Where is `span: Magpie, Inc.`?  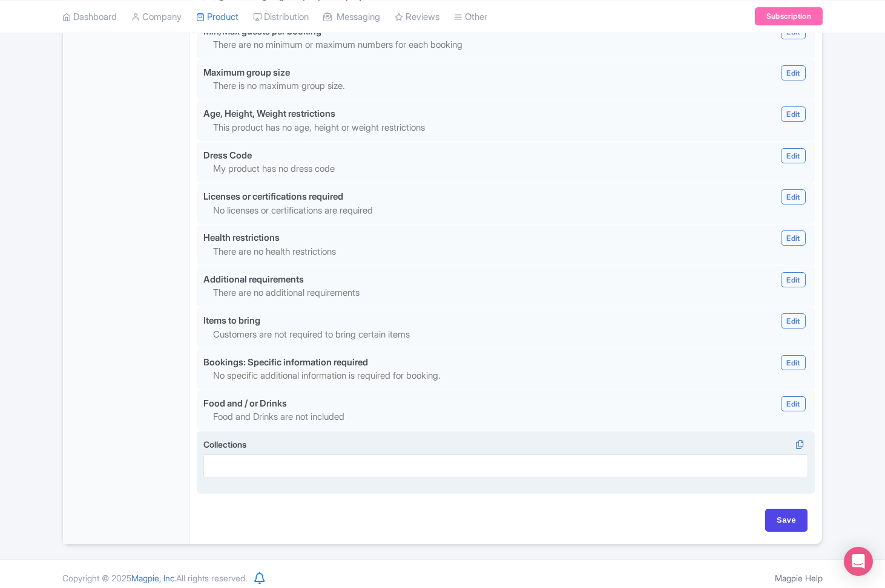
span: Magpie, Inc. is located at coordinates (153, 578).